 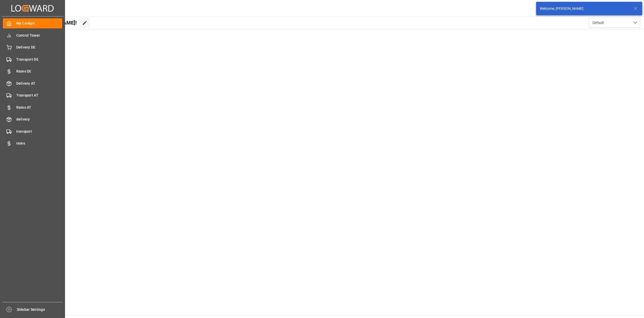 What do you see at coordinates (39, 119) in the screenshot?
I see `span: delivery` at bounding box center [39, 119].